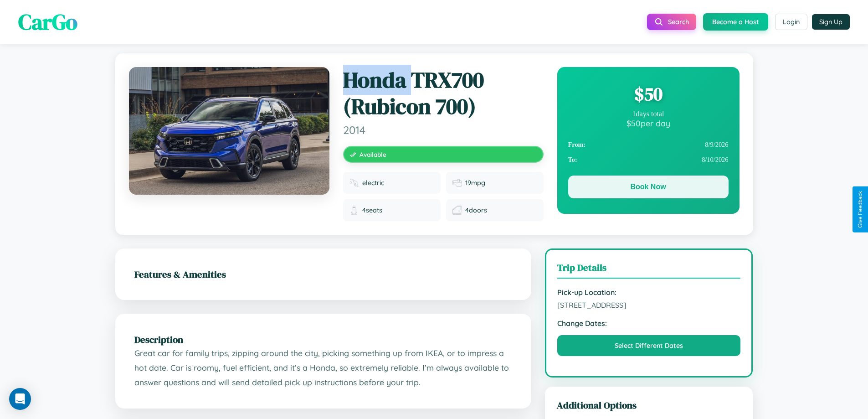 The height and width of the screenshot is (419, 868). I want to click on button: Sign Up, so click(831, 22).